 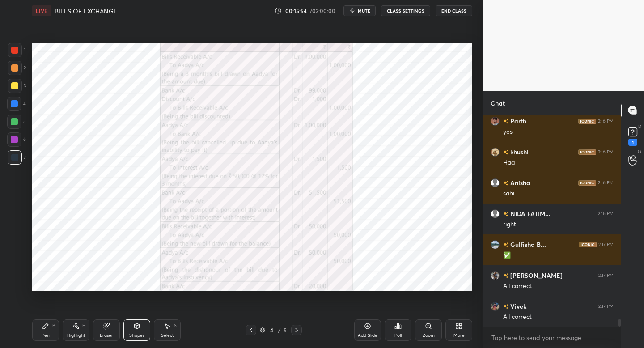 I want to click on div: LIVE, so click(x=42, y=11).